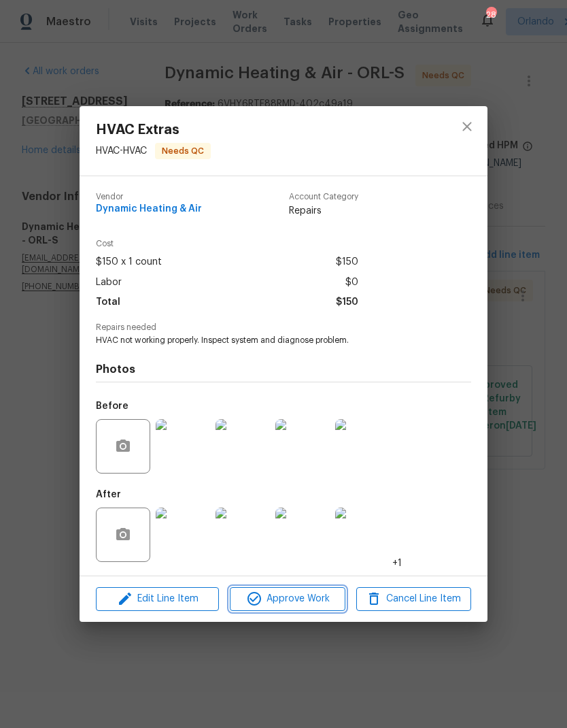 The image size is (567, 728). I want to click on h5: After, so click(108, 494).